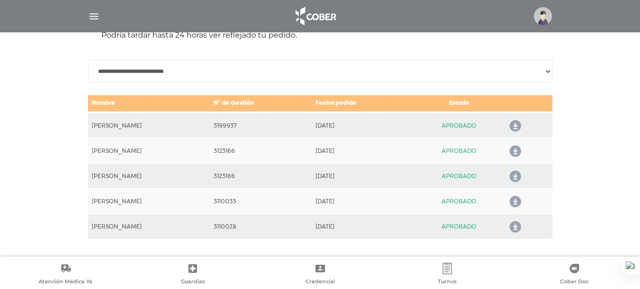 The width and height of the screenshot is (640, 289). Describe the element at coordinates (261, 103) in the screenshot. I see `td: N° de Gestión` at that location.